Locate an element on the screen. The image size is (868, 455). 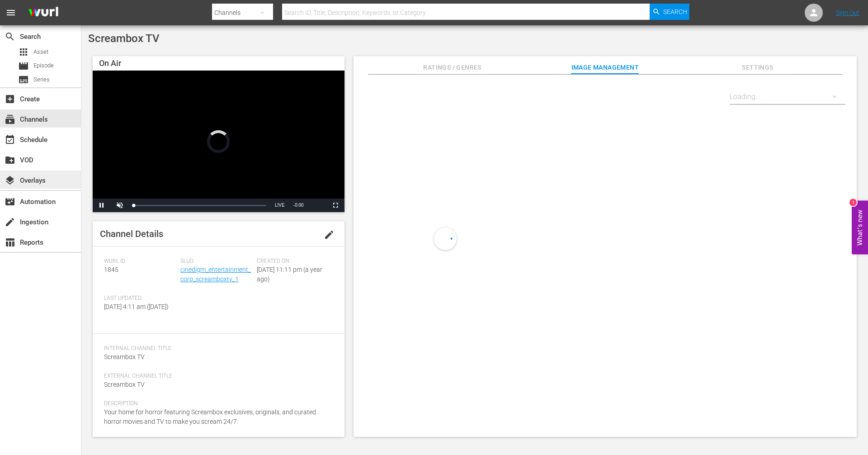
span: Ingestion is located at coordinates (10, 222).